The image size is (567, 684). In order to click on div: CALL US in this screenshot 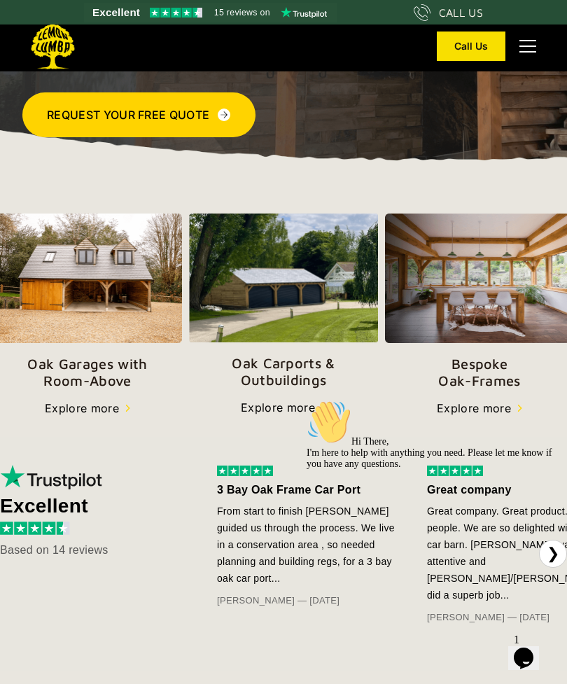, I will do `click(461, 13)`.